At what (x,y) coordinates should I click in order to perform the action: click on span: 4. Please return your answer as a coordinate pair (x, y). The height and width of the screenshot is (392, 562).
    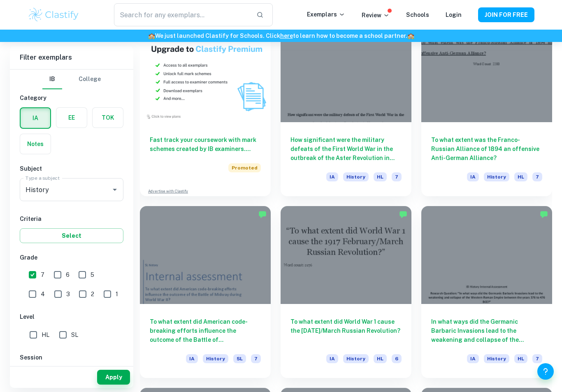
    Looking at the image, I should click on (43, 294).